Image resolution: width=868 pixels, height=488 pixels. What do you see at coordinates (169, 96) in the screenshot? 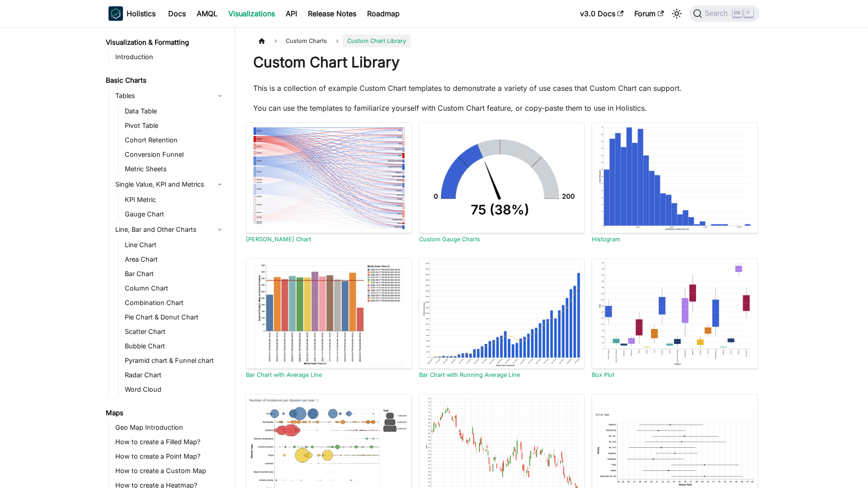
I see `a: Tables` at bounding box center [169, 96].